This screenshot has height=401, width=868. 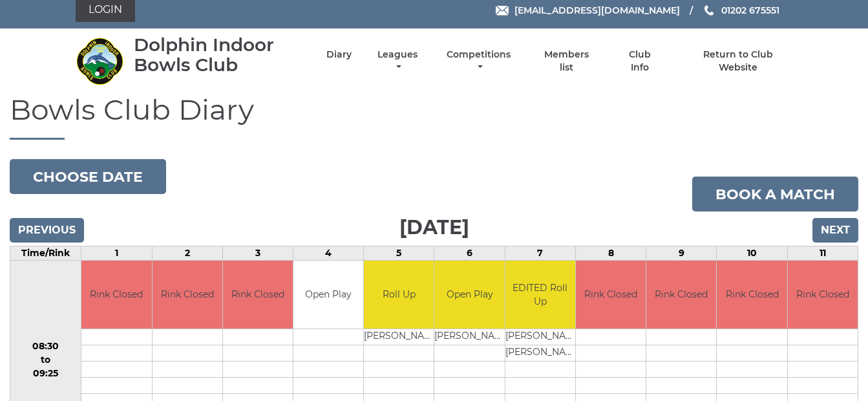 I want to click on td: 4, so click(x=328, y=253).